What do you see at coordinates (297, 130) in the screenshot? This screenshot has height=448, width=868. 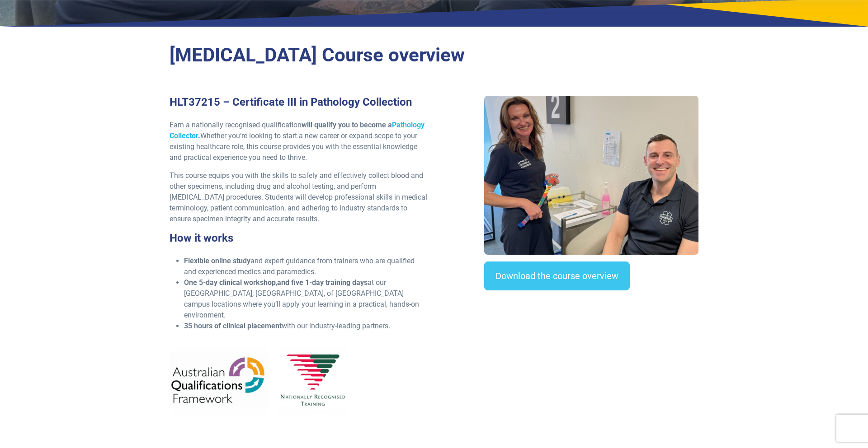 I see `strong: will qualify you to become a .` at bounding box center [297, 130].